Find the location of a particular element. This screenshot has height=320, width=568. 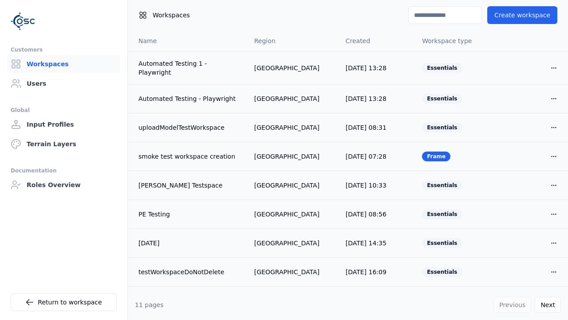

th: Name is located at coordinates (187, 41).